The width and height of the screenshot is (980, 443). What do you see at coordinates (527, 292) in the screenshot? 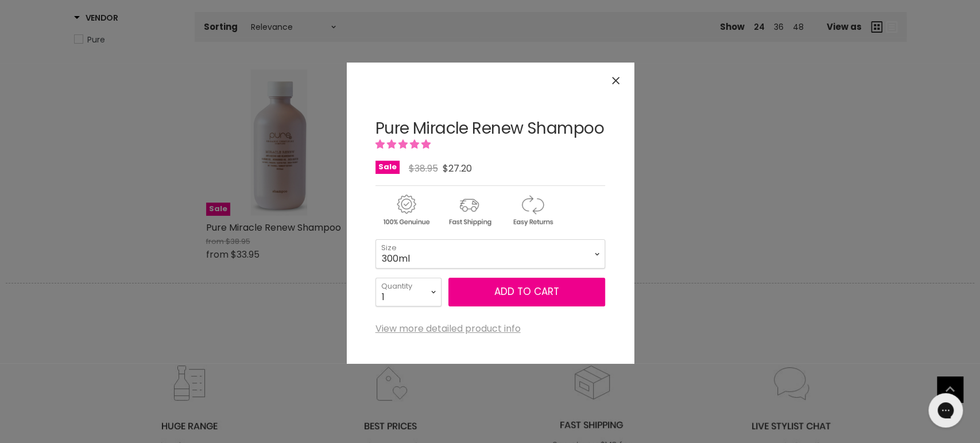
I see `button: Add to cart` at bounding box center [527, 292].